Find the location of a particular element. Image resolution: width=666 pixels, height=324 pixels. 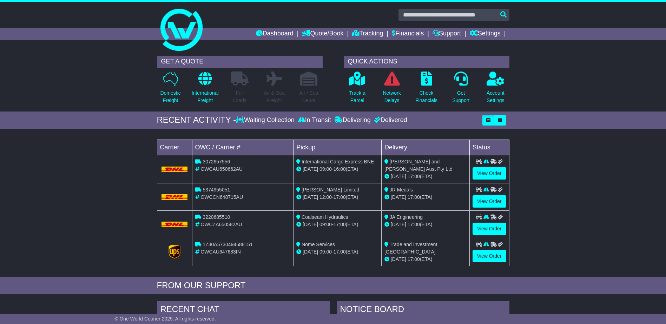

p: Account Settings is located at coordinates (495, 97).